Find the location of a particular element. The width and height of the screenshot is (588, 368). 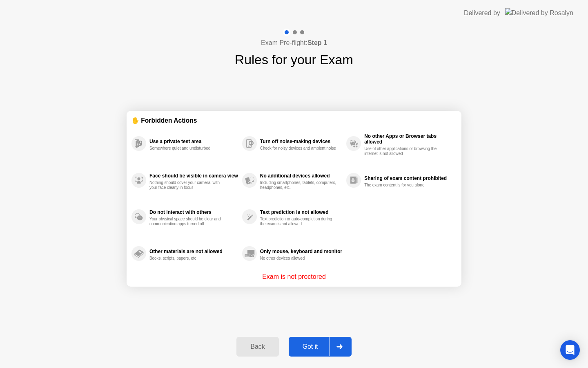

div: Do not interact with others is located at coordinates (194, 212).